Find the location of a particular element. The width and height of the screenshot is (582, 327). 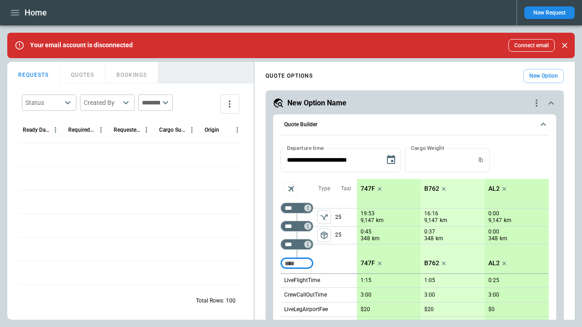

button: New Option is located at coordinates (543, 76).